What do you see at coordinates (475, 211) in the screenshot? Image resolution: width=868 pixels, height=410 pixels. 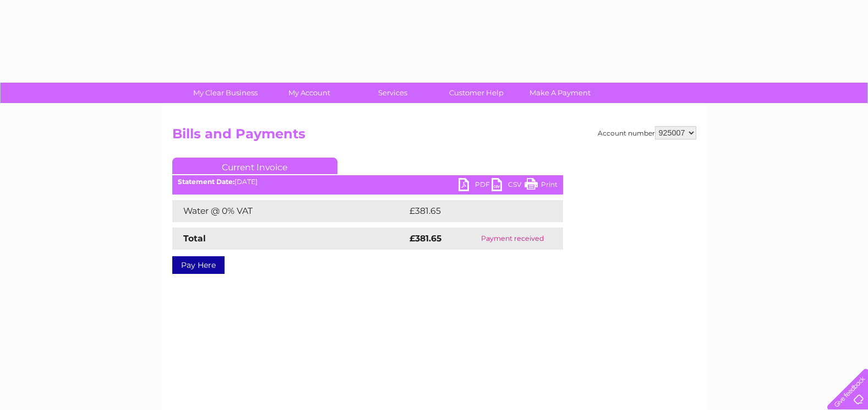 I see `td: £381.65` at bounding box center [475, 211].